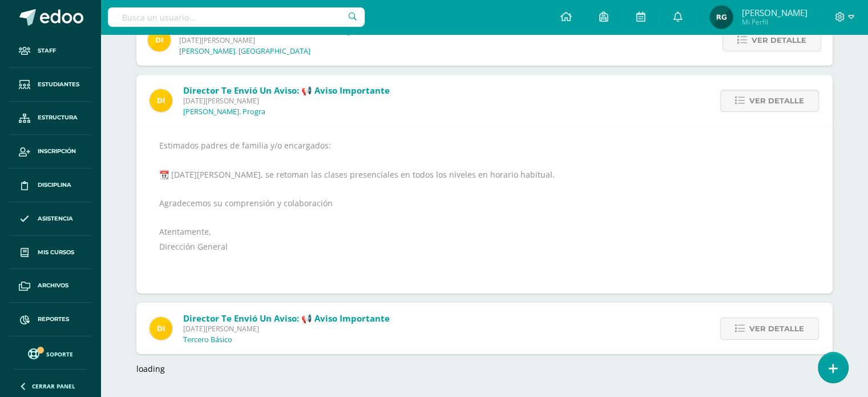 Image resolution: width=868 pixels, height=397 pixels. What do you see at coordinates (208, 340) in the screenshot?
I see `p: Tercero Básico` at bounding box center [208, 340].